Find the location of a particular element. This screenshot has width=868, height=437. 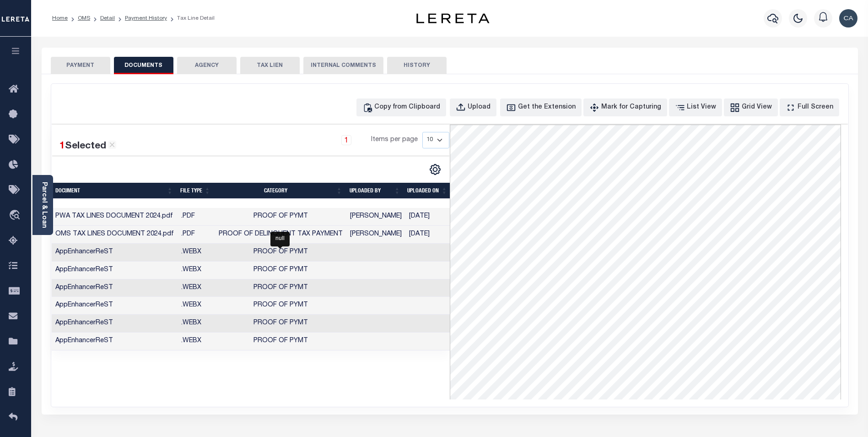

td: OMS TAX LINES DOCUMENT 2024.pdf is located at coordinates (114, 235).